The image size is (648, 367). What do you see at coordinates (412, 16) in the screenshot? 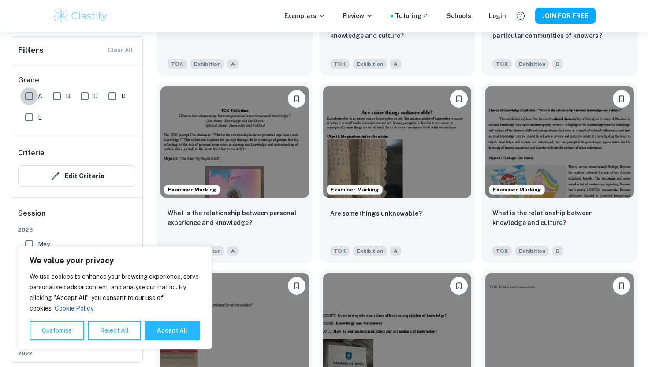
I see `a: Tutoring` at bounding box center [412, 16].